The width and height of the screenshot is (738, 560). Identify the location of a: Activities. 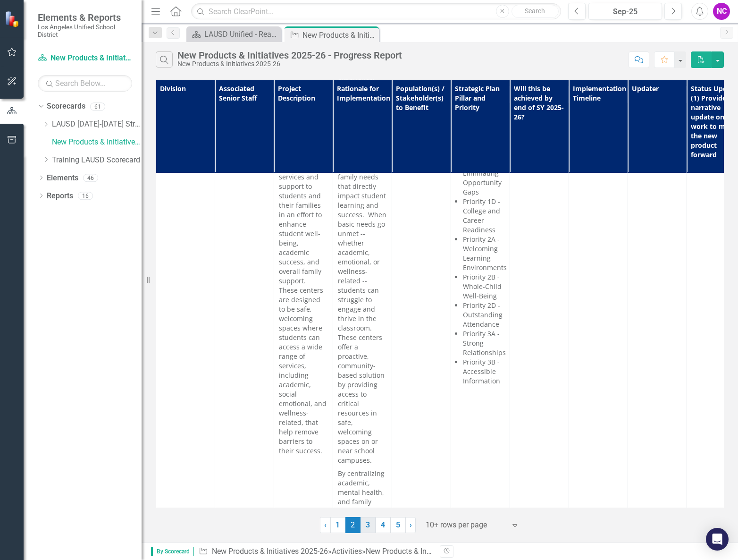
(347, 551).